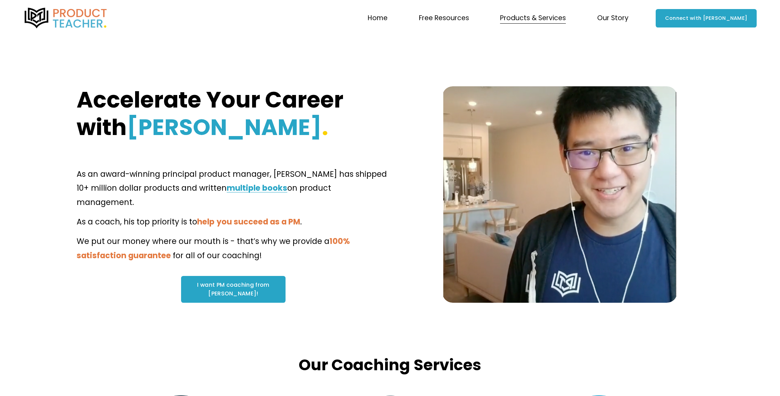 This screenshot has height=396, width=780. Describe the element at coordinates (233, 222) in the screenshot. I see `p: As a coach, his top priority is to` at that location.